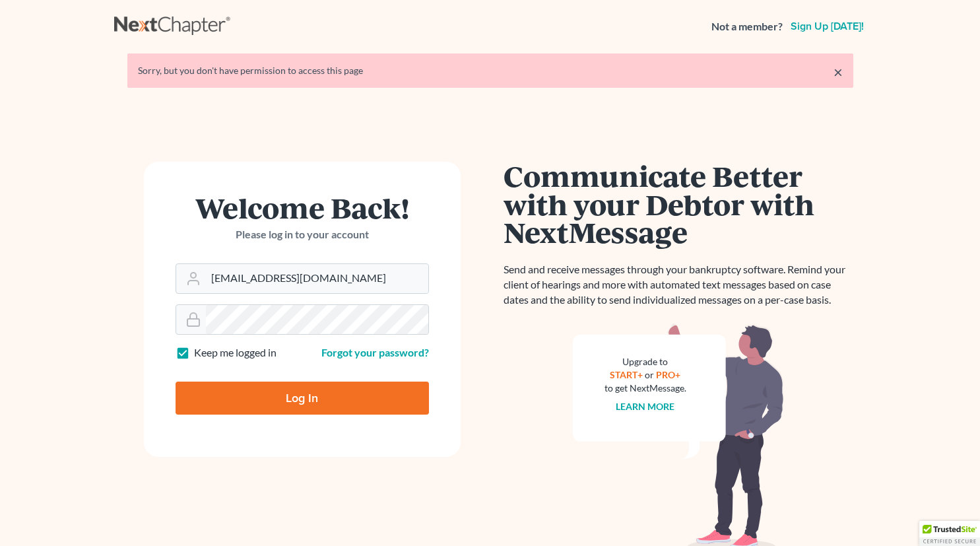 The image size is (980, 546). Describe the element at coordinates (679, 204) in the screenshot. I see `h1: Communicate Better with your Debtor with NextMessage` at that location.